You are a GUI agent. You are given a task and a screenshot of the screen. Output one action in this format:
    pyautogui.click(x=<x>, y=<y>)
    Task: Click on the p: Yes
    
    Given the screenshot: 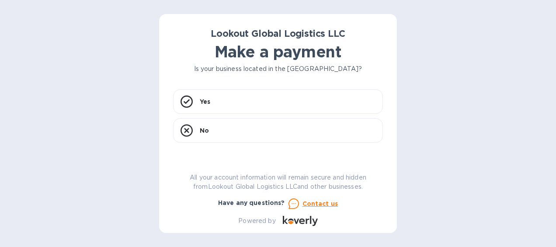 What is the action you would take?
    pyautogui.click(x=205, y=101)
    